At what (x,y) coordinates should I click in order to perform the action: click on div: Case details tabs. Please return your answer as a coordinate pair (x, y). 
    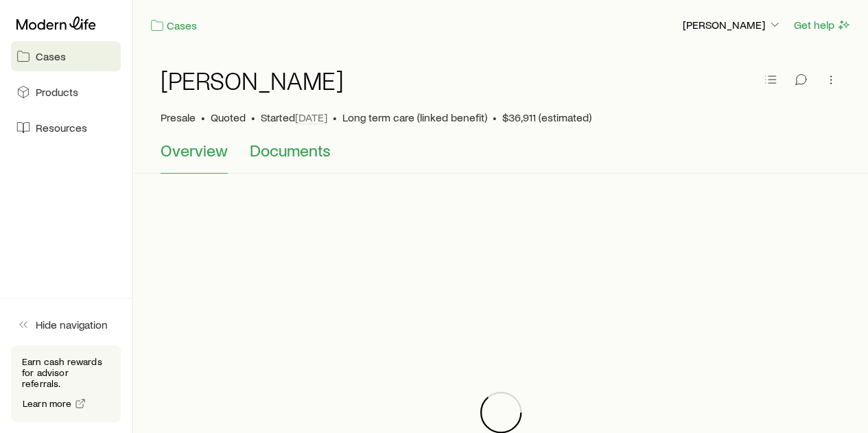
    Looking at the image, I should click on (500, 157).